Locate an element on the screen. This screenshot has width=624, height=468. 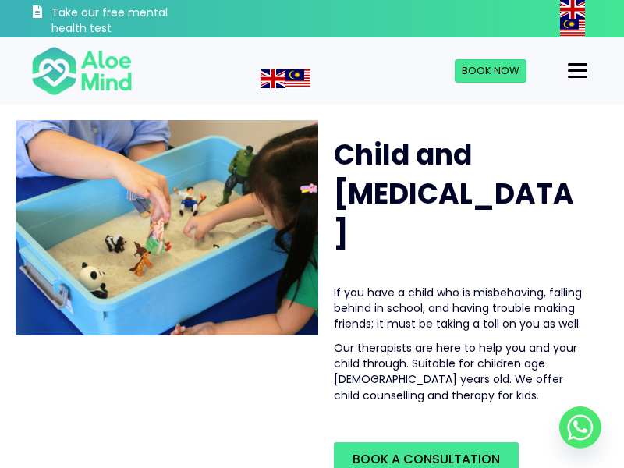
p: Our therapists are here to help you and your child through. Suitable for children age [DEMOGRAPHI... is located at coordinates (460, 371).